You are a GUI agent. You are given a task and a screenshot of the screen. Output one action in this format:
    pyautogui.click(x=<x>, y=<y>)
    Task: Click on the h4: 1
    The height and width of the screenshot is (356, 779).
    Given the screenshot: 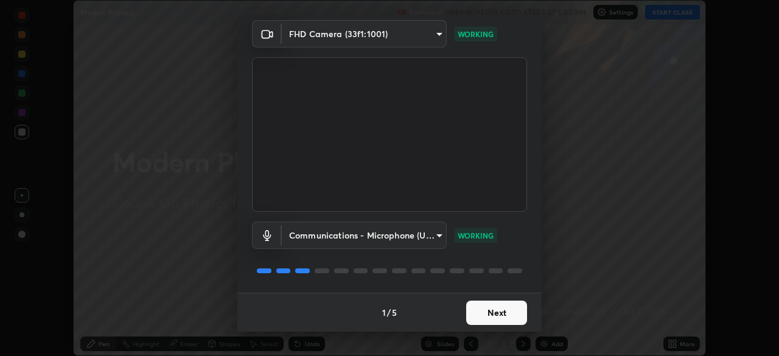 What is the action you would take?
    pyautogui.click(x=384, y=312)
    